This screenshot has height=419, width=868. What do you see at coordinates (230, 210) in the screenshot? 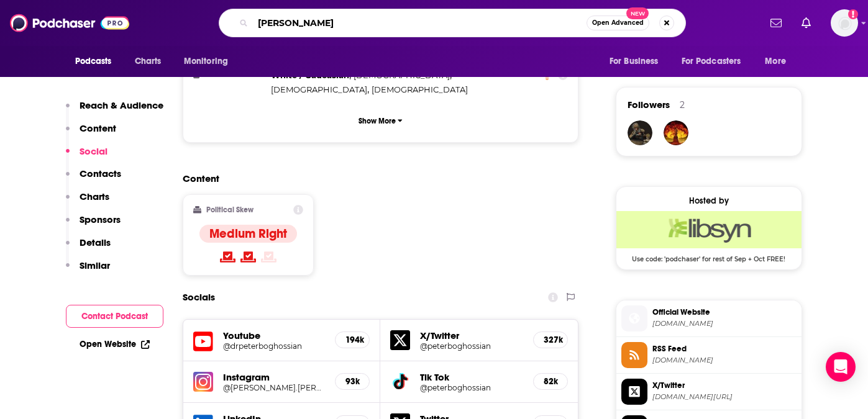
I see `h2: Political Skew` at bounding box center [230, 210].